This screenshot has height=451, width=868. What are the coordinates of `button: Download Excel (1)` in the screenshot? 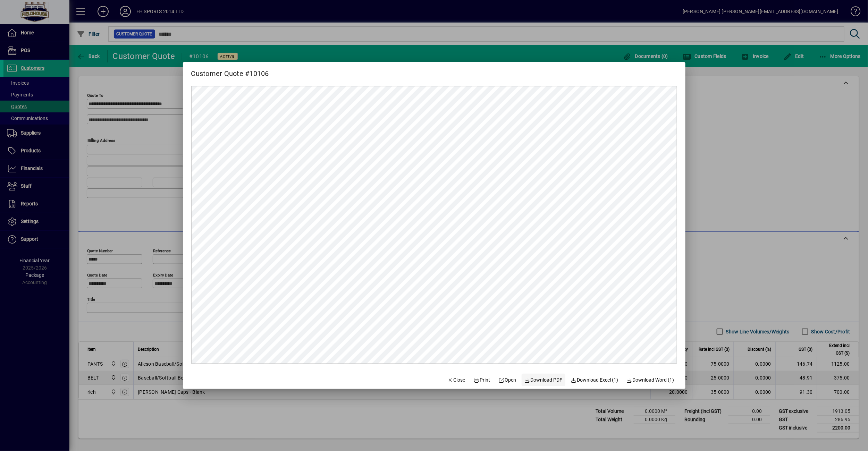 It's located at (594, 379).